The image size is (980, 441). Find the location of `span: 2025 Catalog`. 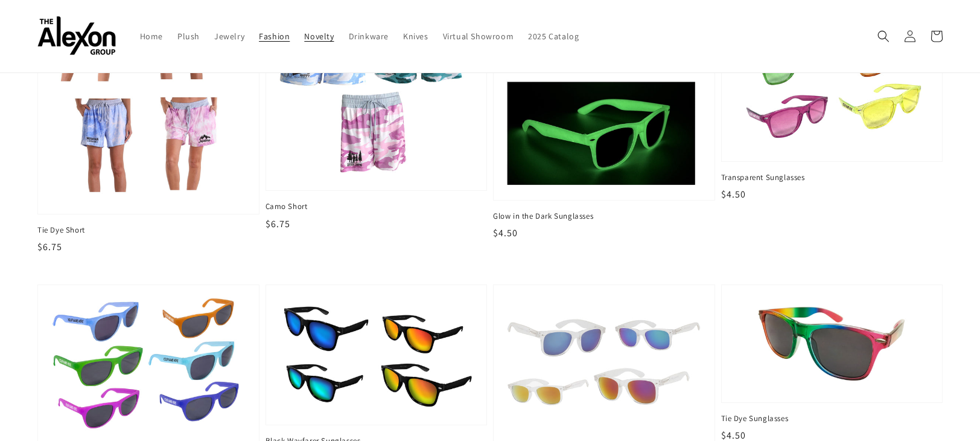

span: 2025 Catalog is located at coordinates (553, 36).